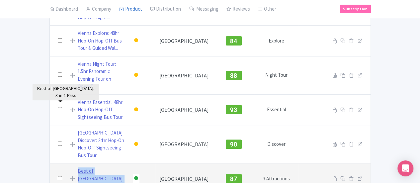  I want to click on a: 90, so click(234, 143).